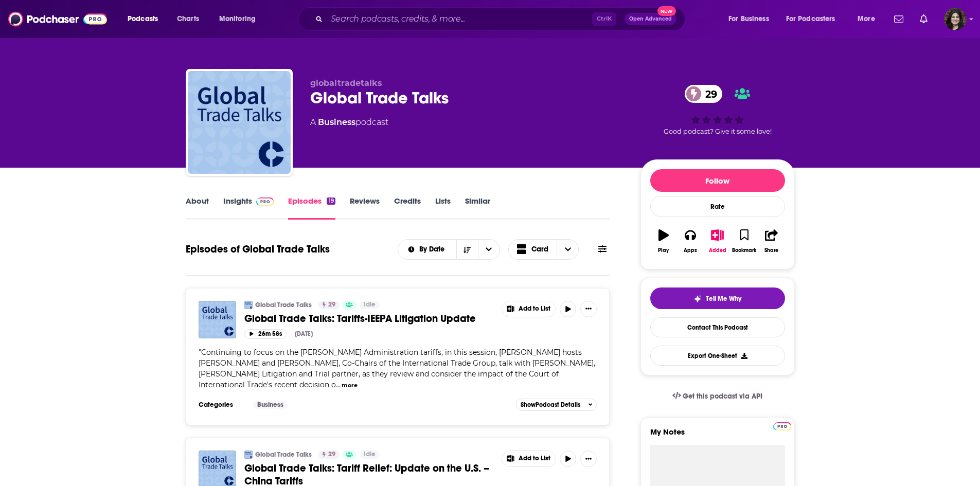 The width and height of the screenshot is (980, 486). Describe the element at coordinates (346, 83) in the screenshot. I see `span: globaltradetalks` at that location.